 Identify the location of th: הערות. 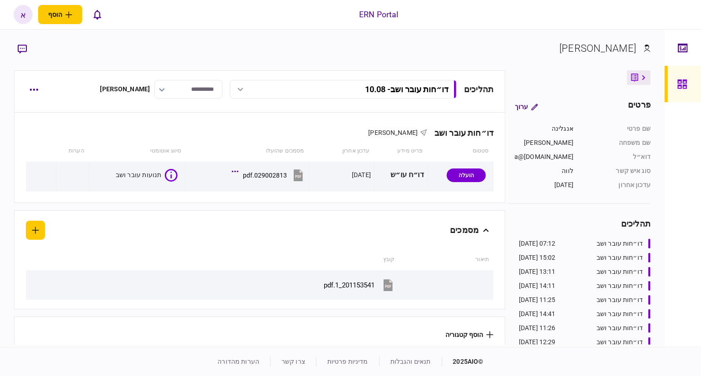
(73, 151).